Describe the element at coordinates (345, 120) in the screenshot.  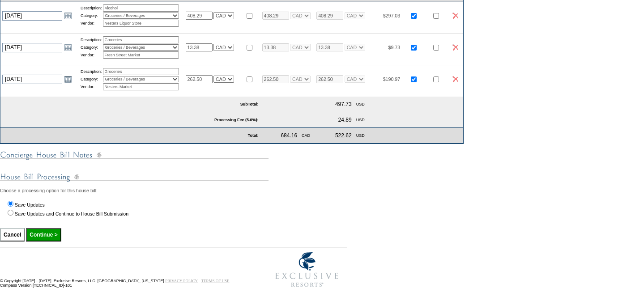
I see `td: 24.89` at that location.